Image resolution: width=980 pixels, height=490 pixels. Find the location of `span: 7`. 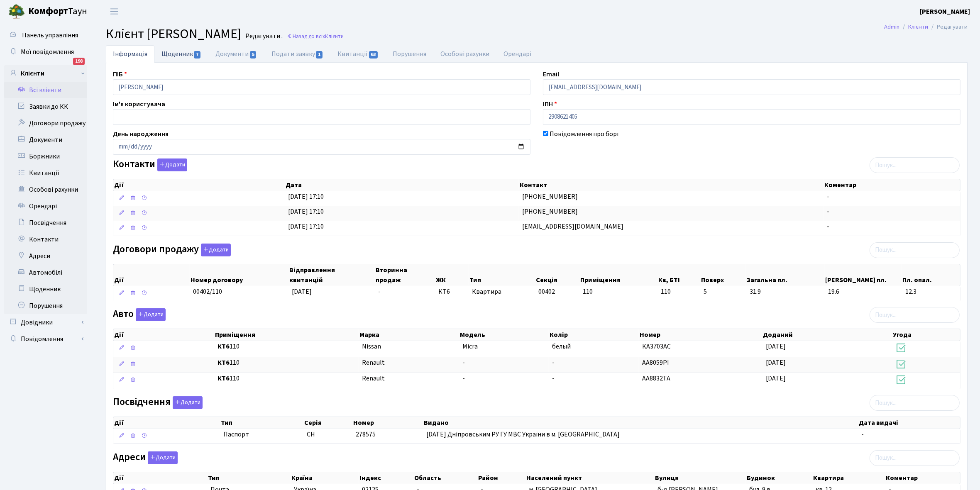

span: 7 is located at coordinates (197, 55).